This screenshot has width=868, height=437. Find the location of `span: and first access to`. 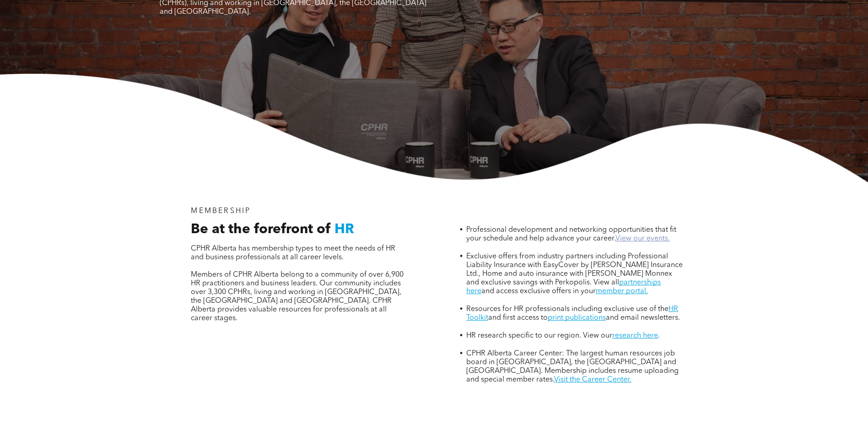

span: and first access to is located at coordinates (518, 318).